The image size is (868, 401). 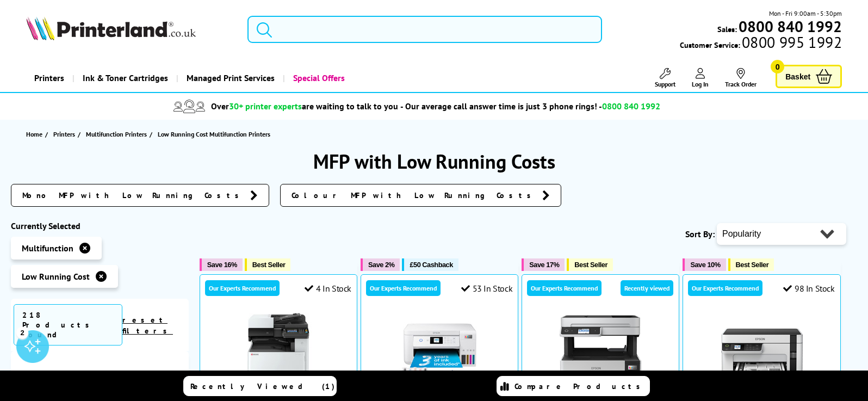 What do you see at coordinates (790, 26) in the screenshot?
I see `a: 0800 840 1992` at bounding box center [790, 26].